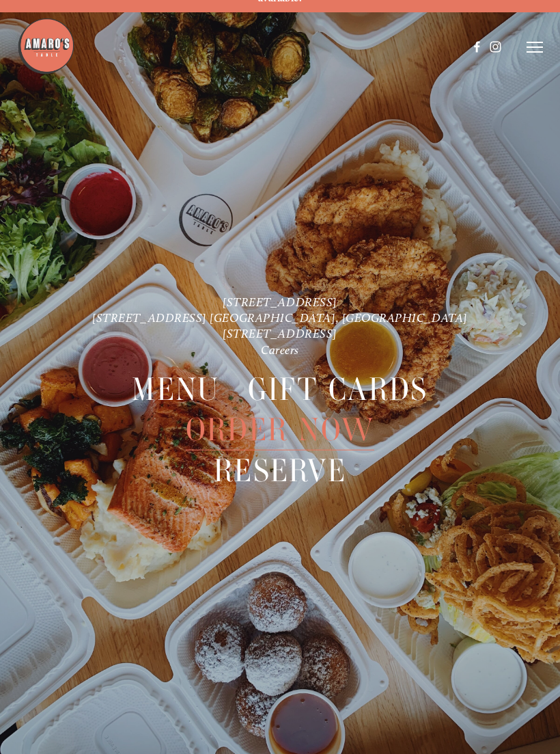 This screenshot has height=754, width=560. Describe the element at coordinates (338, 389) in the screenshot. I see `span: Gift Cards` at that location.